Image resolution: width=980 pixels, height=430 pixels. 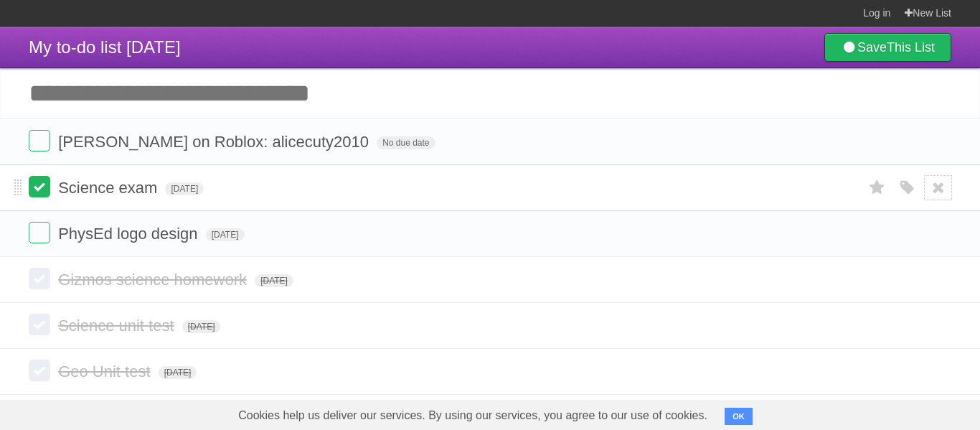 I want to click on span: Science unit test, so click(x=117, y=326).